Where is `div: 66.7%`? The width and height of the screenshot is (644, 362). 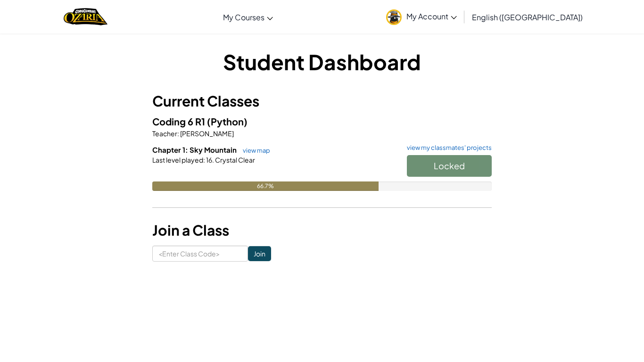 div: 66.7% is located at coordinates (265, 186).